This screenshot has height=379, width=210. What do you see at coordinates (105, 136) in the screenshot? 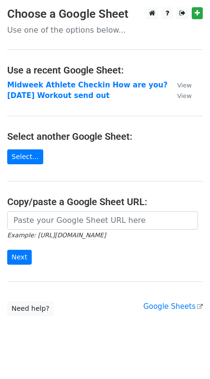
I see `h4: Select another Google Sheet:` at bounding box center [105, 136].